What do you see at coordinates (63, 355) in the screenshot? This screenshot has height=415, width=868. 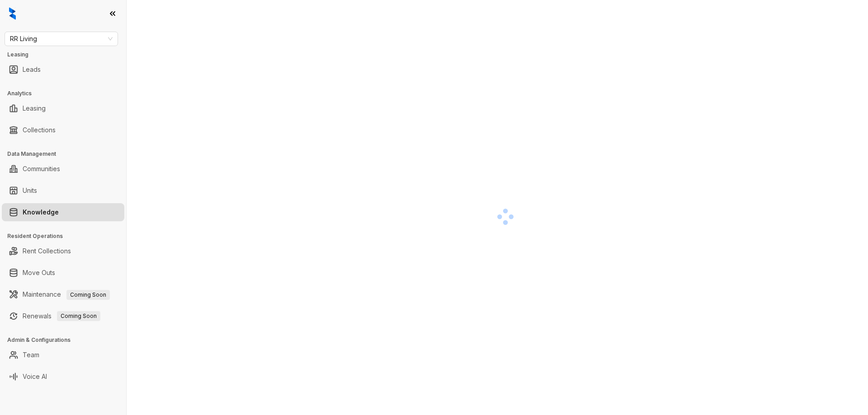 I see `li: Team` at bounding box center [63, 355].